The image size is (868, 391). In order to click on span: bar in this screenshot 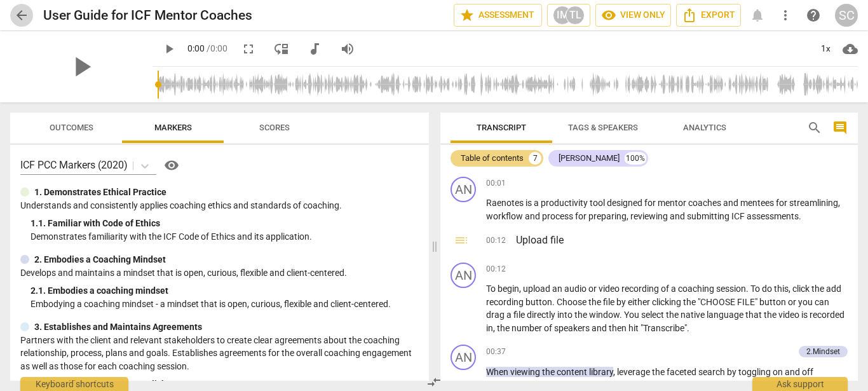, I will do `click(667, 386)`.